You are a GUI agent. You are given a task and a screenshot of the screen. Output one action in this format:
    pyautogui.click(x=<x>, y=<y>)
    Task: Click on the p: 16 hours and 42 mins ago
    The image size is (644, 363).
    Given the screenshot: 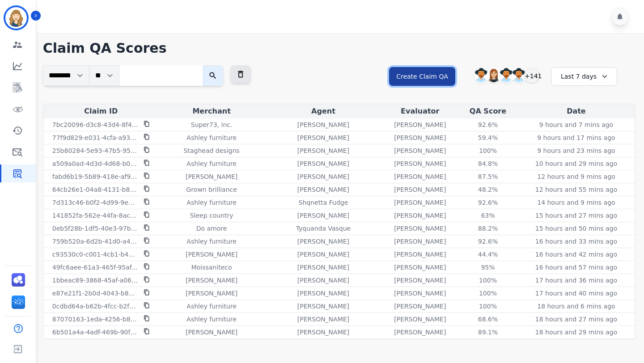 What is the action you would take?
    pyautogui.click(x=576, y=254)
    